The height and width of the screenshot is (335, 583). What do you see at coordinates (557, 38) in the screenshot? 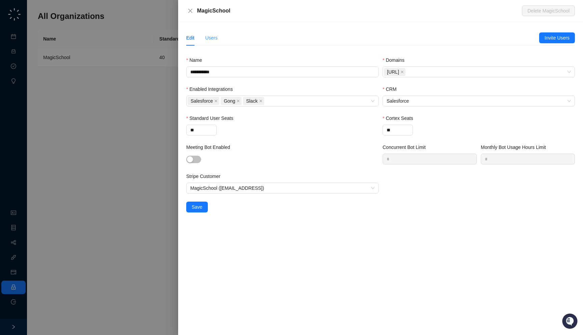
I see `button: Invite Users` at bounding box center [557, 38].